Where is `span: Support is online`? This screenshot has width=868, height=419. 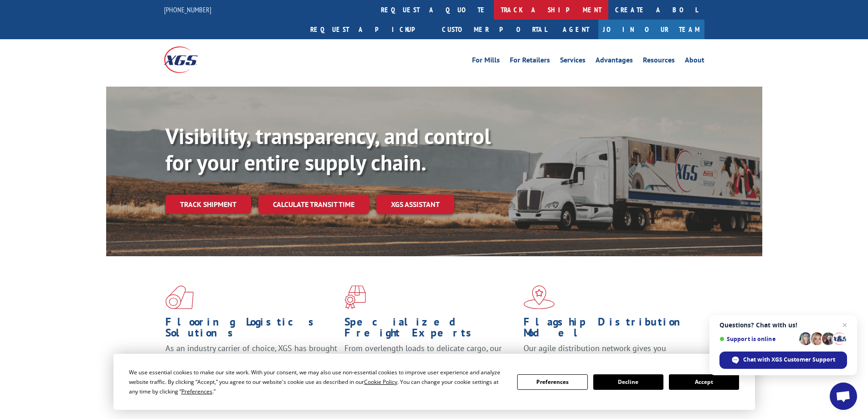
span: Support is online is located at coordinates (758, 339).